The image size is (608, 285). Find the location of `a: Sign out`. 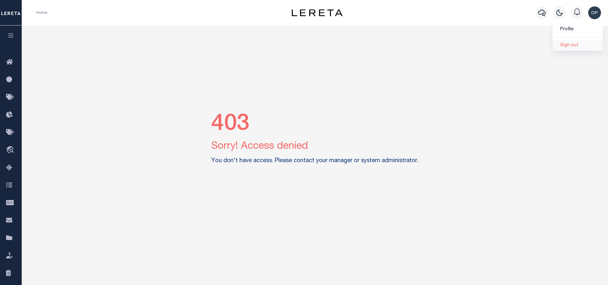

a: Sign out is located at coordinates (578, 45).